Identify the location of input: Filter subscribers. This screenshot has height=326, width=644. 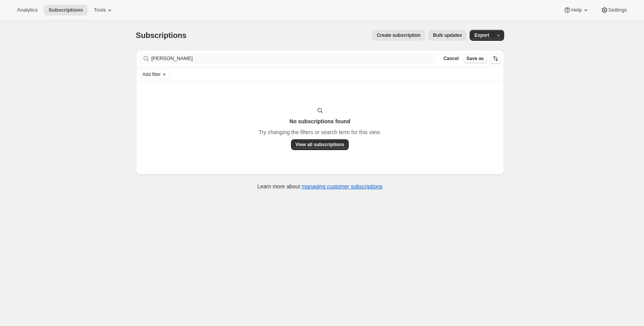
(294, 59).